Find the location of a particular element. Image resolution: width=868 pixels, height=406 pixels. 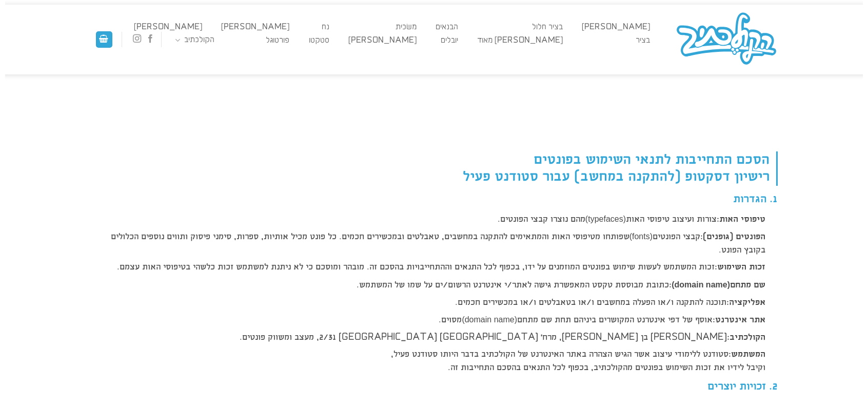

a: עקבו אחרינו בפייסבוק is located at coordinates (150, 39).